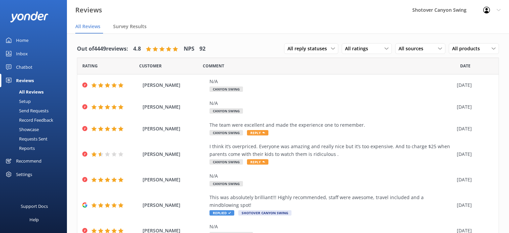  I want to click on img: yonder-white-logo.png, so click(29, 17).